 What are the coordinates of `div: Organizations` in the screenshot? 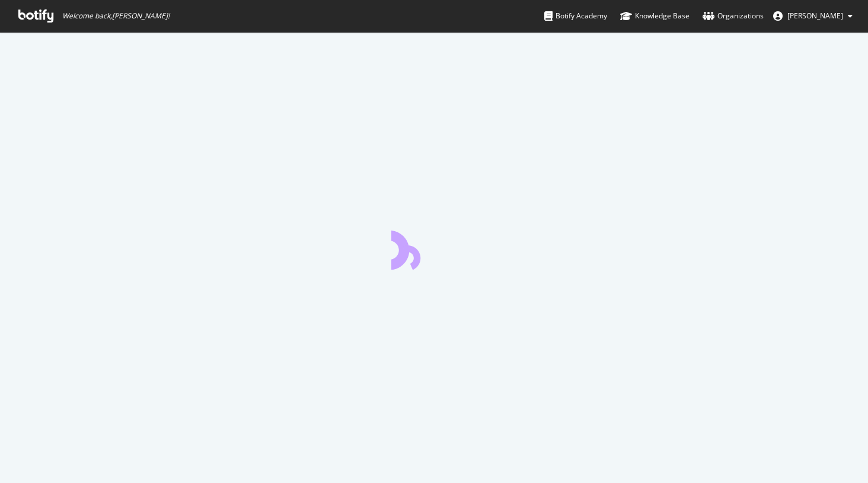 It's located at (733, 16).